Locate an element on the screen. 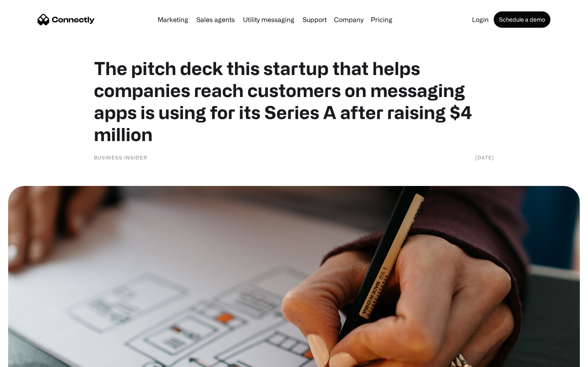 This screenshot has height=367, width=588. a: Schedule a demo is located at coordinates (522, 19).